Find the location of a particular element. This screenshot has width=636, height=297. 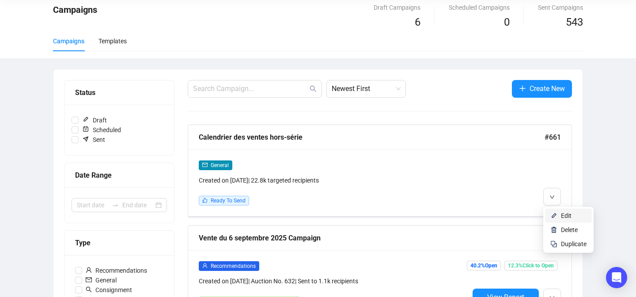

span: plus is located at coordinates (523, 88).